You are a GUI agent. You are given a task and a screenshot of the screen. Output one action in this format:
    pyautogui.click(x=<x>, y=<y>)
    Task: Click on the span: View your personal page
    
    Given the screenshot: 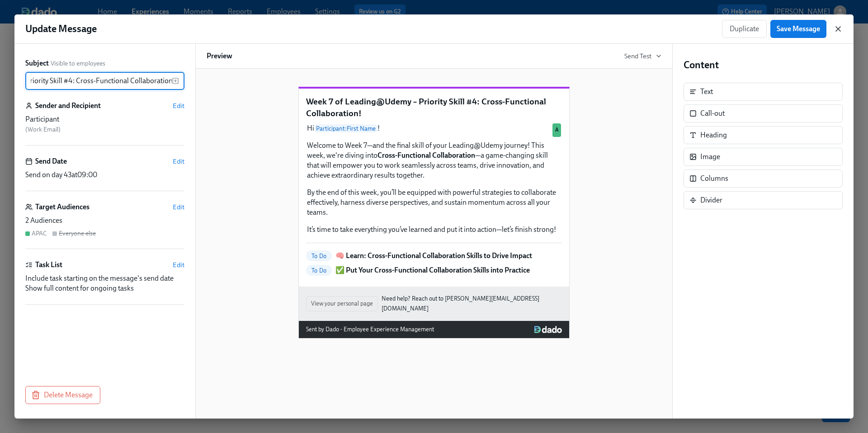 What is the action you would take?
    pyautogui.click(x=342, y=304)
    